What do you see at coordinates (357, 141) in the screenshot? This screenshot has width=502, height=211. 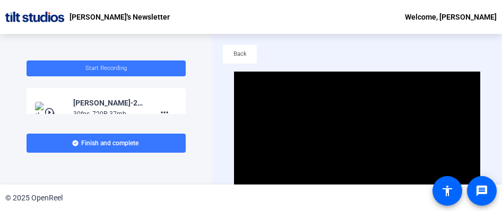 I see `div: Video Player` at bounding box center [357, 141].